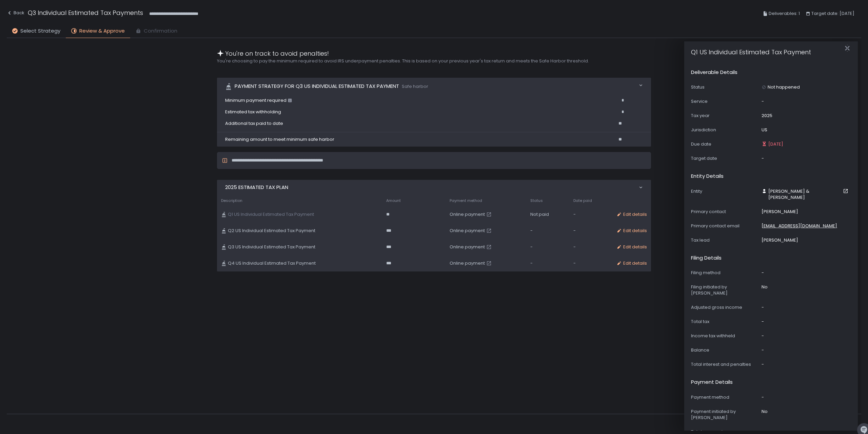  I want to click on h1: Q3 Individual Estimated Tax Payments, so click(86, 12).